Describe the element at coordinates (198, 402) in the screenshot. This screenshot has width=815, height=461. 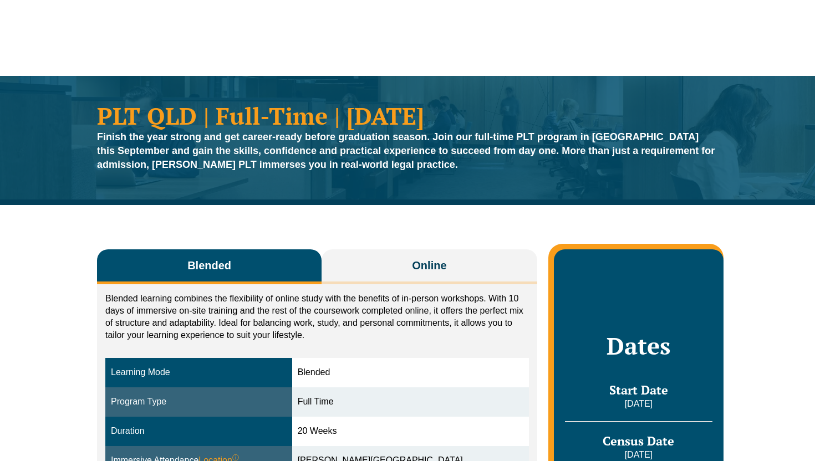
I see `div: Program Type` at that location.